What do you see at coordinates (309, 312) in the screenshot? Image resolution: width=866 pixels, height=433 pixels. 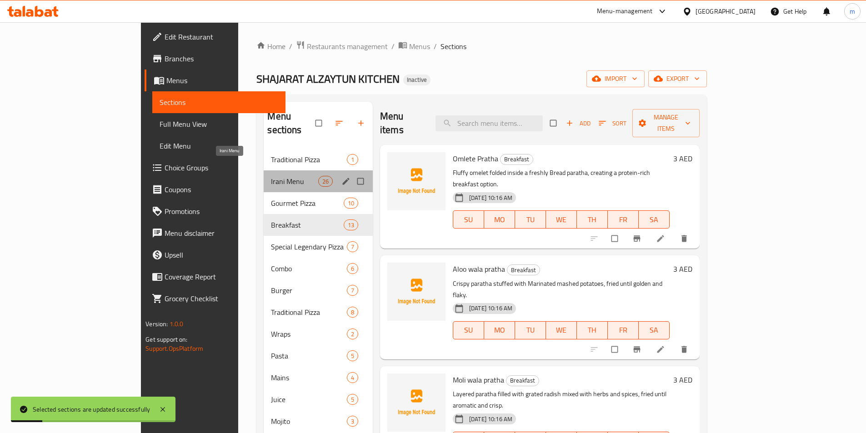 I see `span: Traditional Pizza` at bounding box center [309, 312].